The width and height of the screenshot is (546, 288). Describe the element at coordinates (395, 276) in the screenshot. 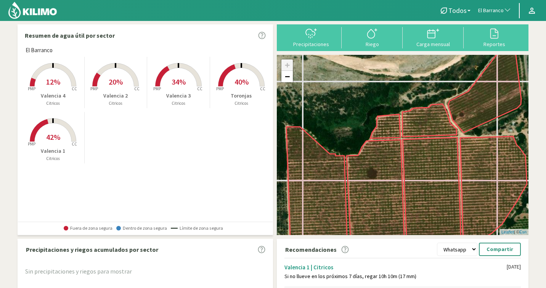

I see `div: Si no llueve en los próximos 7 días, regar 10h 10m (17 mm)` at that location.